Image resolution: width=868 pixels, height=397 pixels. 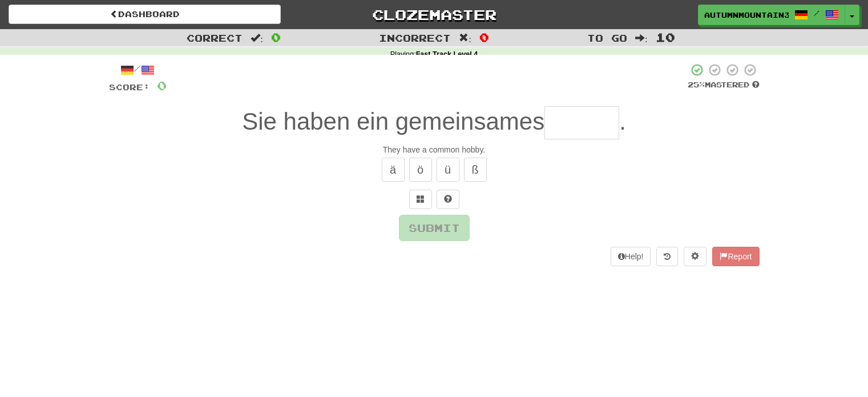 What do you see at coordinates (215, 37) in the screenshot?
I see `span: Correct` at bounding box center [215, 37].